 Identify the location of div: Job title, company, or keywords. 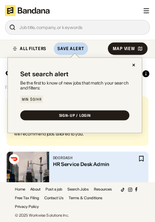
(83, 27).